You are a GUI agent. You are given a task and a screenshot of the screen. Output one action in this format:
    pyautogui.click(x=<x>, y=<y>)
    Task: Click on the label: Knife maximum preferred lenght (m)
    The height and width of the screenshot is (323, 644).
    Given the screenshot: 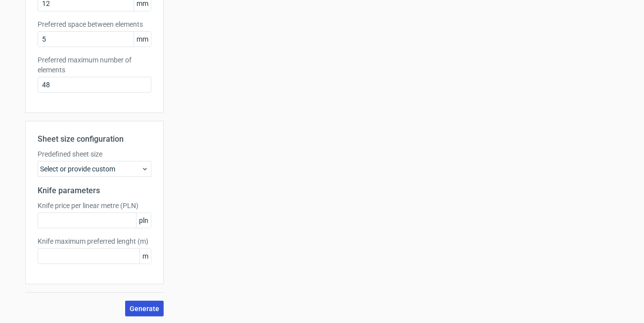 What is the action you would take?
    pyautogui.click(x=95, y=241)
    